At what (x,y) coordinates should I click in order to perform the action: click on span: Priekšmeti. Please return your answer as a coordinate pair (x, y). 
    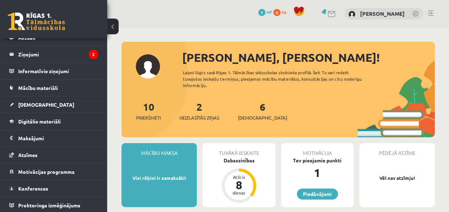
    Looking at the image, I should click on (148, 118).